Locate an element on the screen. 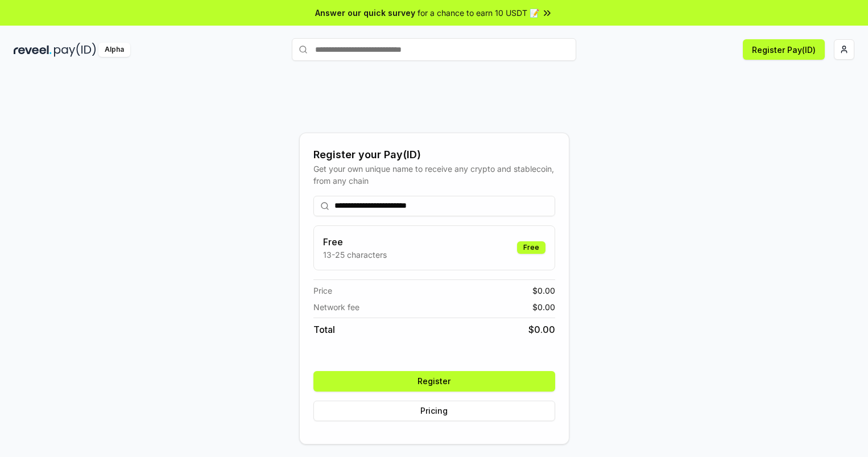 The image size is (868, 457). div: Free is located at coordinates (531, 248).